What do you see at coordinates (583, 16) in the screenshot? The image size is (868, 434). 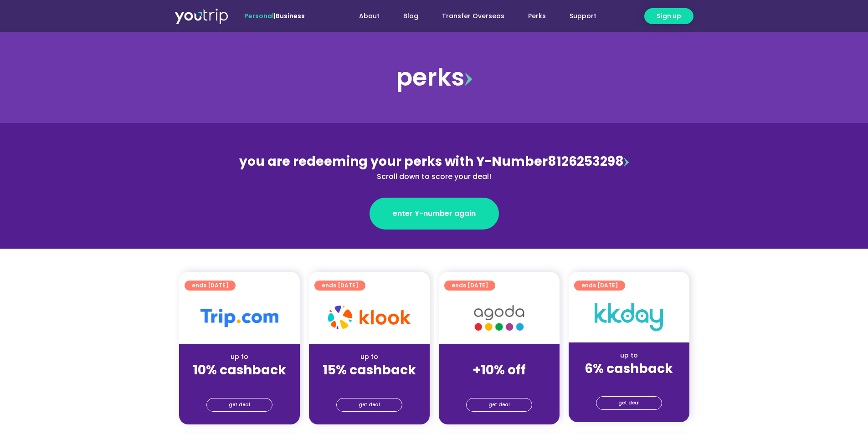 I see `a: Support` at bounding box center [583, 16].